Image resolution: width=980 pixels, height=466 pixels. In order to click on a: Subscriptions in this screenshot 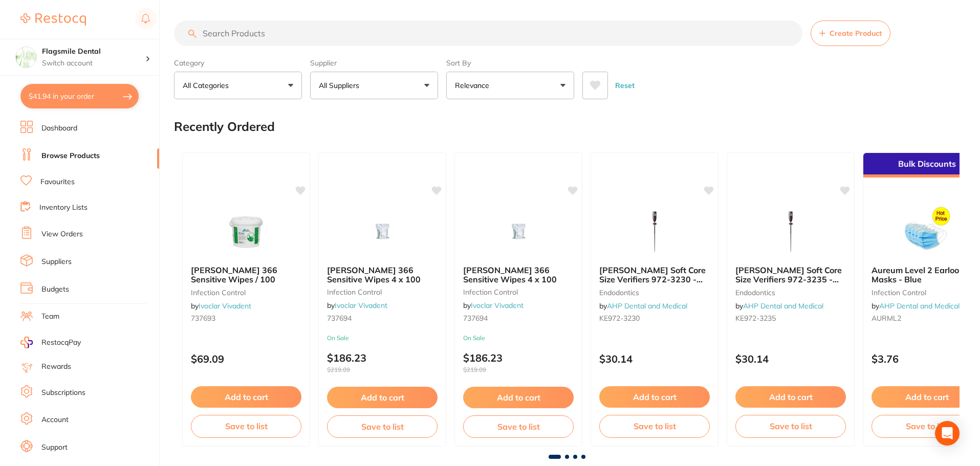, I will do `click(63, 393)`.